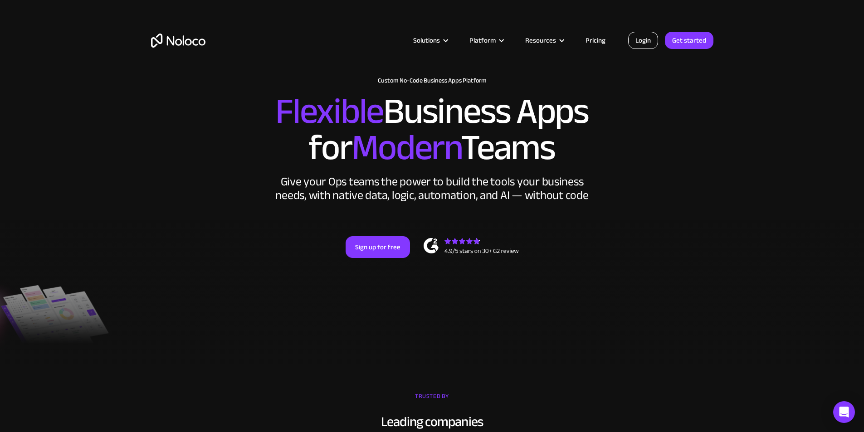 This screenshot has width=864, height=432. Describe the element at coordinates (595, 40) in the screenshot. I see `a: Pricing` at that location.